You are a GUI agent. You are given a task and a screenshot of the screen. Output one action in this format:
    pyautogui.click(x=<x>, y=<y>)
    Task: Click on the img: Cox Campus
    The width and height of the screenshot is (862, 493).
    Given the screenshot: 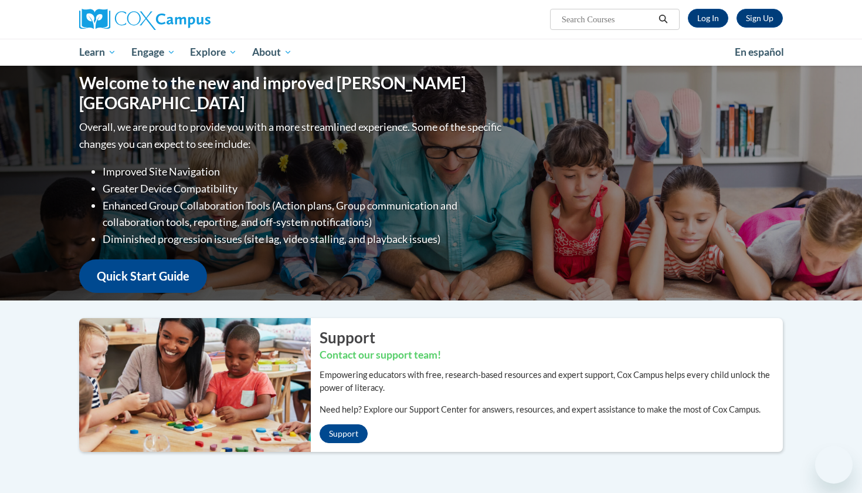 What is the action you would take?
    pyautogui.click(x=145, y=19)
    